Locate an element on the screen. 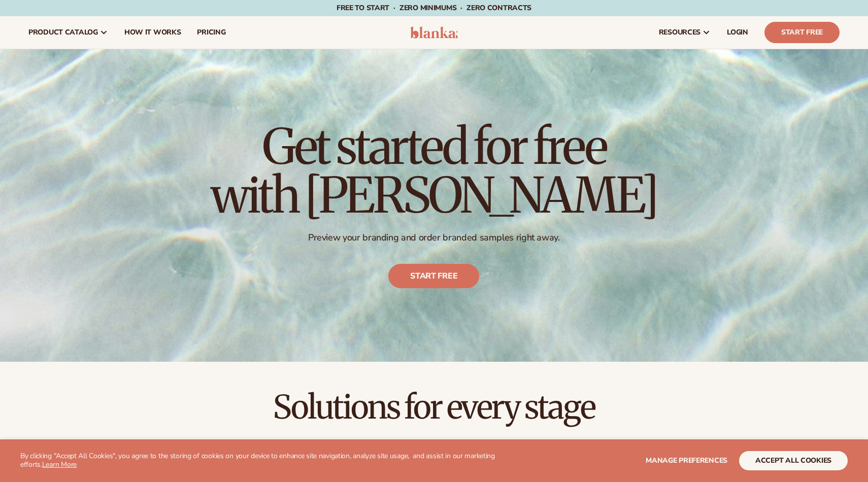 This screenshot has height=482, width=868. span: LOGIN is located at coordinates (737, 32).